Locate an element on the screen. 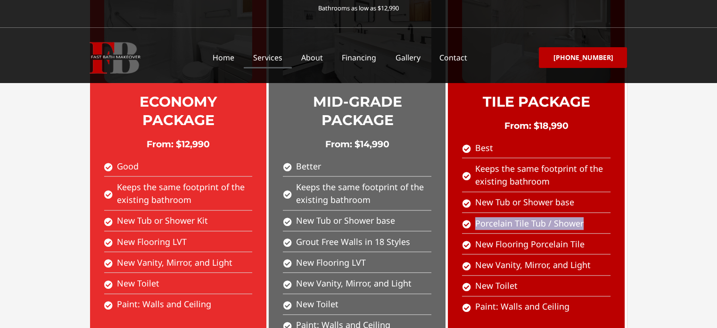 The image size is (717, 328). a: Financing is located at coordinates (359, 58).